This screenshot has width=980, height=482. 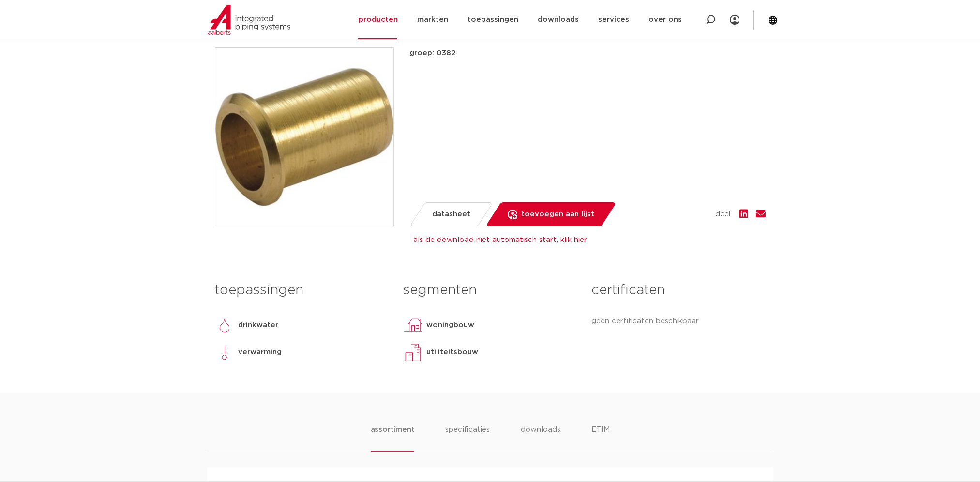 What do you see at coordinates (258, 326) in the screenshot?
I see `p: drinkwater` at bounding box center [258, 326].